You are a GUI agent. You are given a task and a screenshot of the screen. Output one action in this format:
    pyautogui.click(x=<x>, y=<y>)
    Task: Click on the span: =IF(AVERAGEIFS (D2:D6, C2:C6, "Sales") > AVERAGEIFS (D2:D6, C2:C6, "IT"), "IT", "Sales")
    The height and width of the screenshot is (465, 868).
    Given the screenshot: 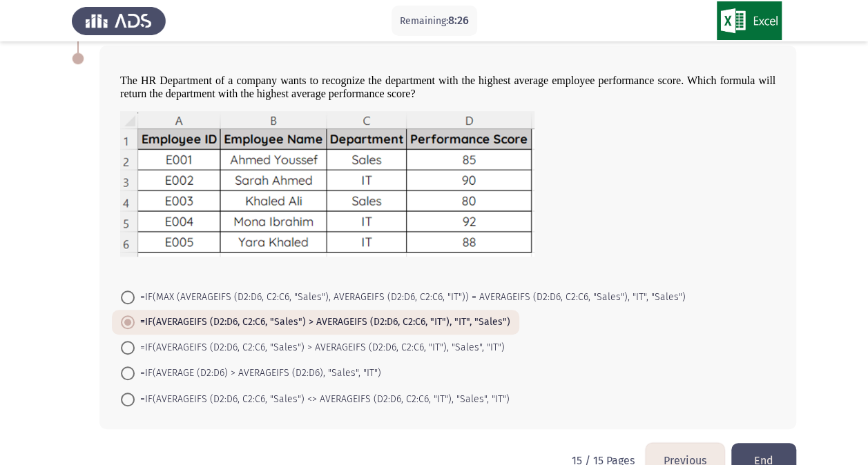 What is the action you would take?
    pyautogui.click(x=322, y=322)
    